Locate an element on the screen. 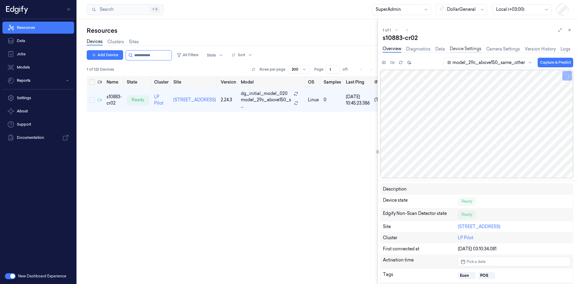 The width and height of the screenshot is (578, 284). div: Device state is located at coordinates (420, 202).